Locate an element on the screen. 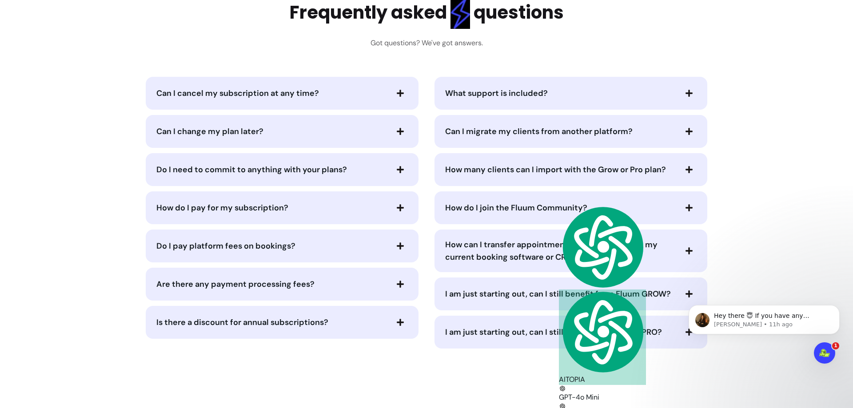  span: How do I join the Fluum Community? is located at coordinates (516, 208).